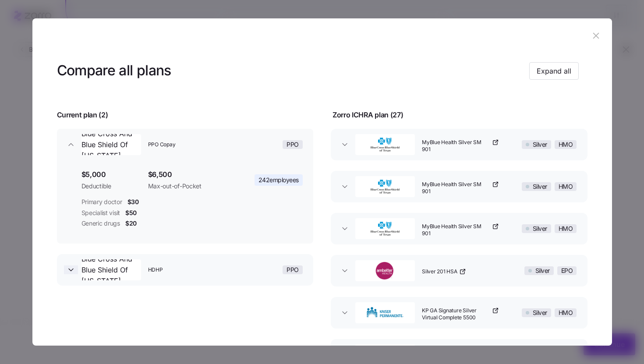 The height and width of the screenshot is (364, 644). Describe the element at coordinates (101, 213) in the screenshot. I see `span: Specialist visit` at that location.